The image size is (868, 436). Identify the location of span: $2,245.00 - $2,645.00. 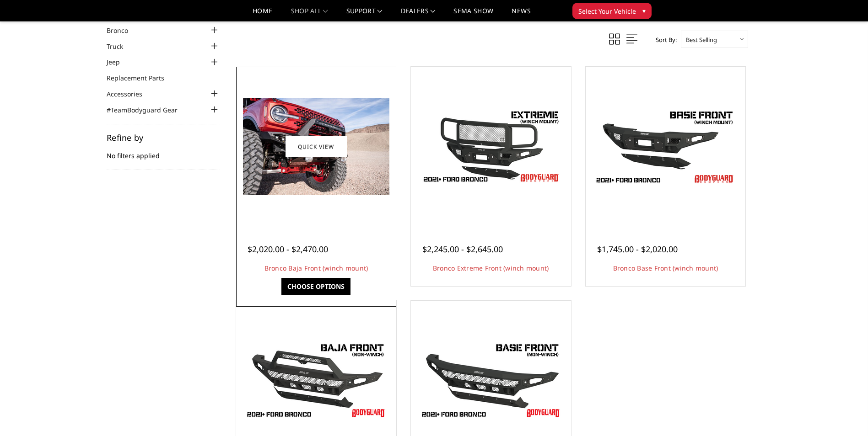
(462, 249).